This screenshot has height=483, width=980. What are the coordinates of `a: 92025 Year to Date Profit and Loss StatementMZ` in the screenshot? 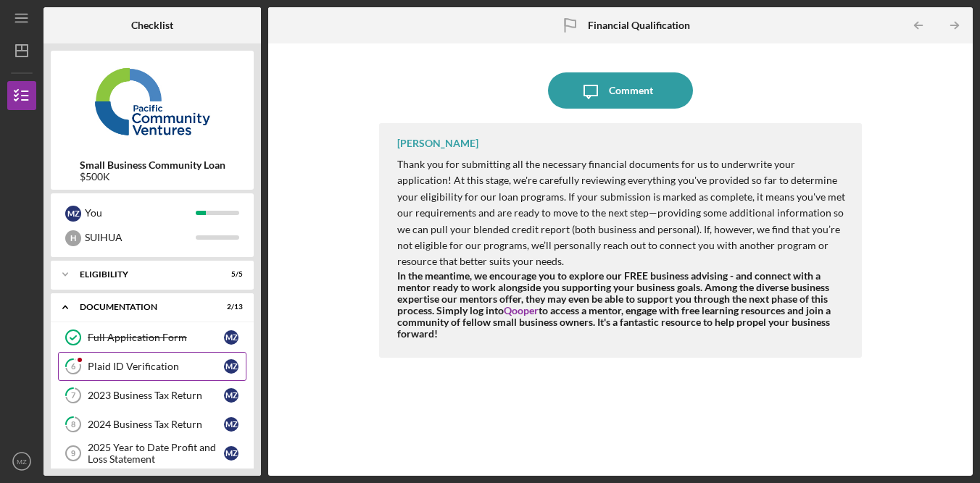 It's located at (152, 453).